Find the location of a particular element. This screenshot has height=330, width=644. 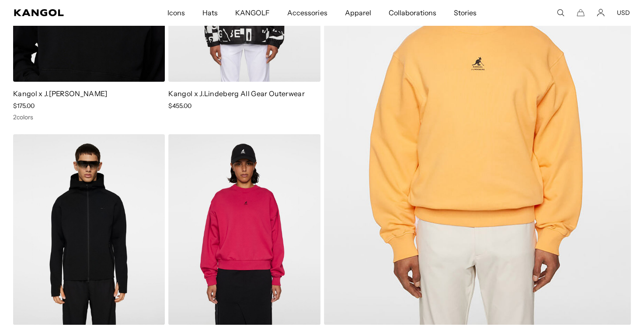

span: $455.00 is located at coordinates (179, 106).